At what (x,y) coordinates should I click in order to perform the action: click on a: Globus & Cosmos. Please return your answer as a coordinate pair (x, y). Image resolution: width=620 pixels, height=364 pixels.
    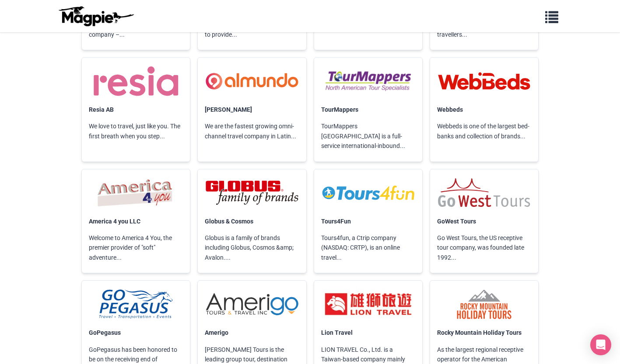
    Looking at the image, I should click on (229, 221).